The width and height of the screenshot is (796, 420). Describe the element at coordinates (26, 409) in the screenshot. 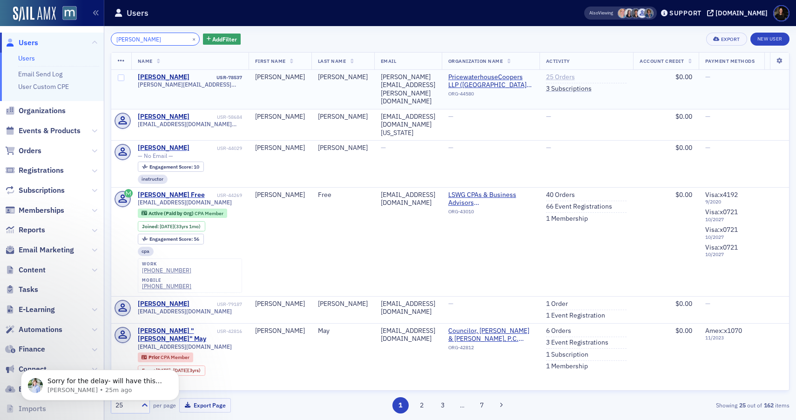

I see `a: Imports` at that location.